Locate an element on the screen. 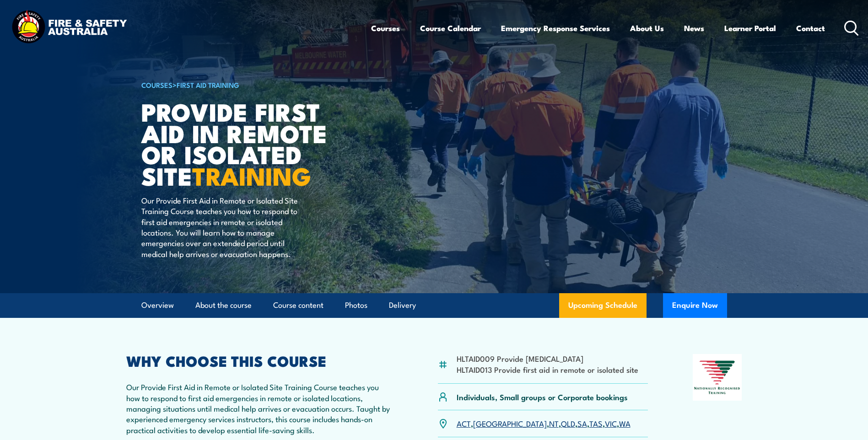 The image size is (868, 440). a: About Us is located at coordinates (647, 28).